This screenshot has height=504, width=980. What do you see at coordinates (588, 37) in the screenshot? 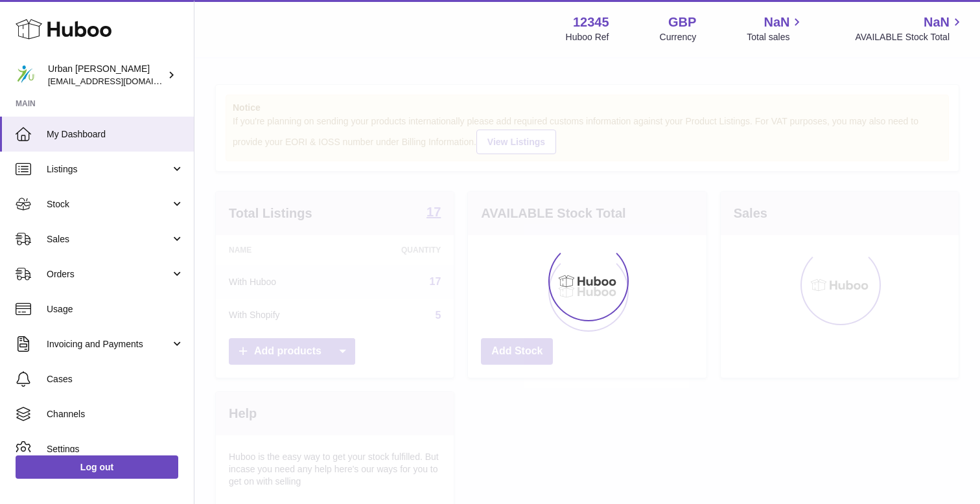
I see `div: Huboo Ref` at bounding box center [588, 37].